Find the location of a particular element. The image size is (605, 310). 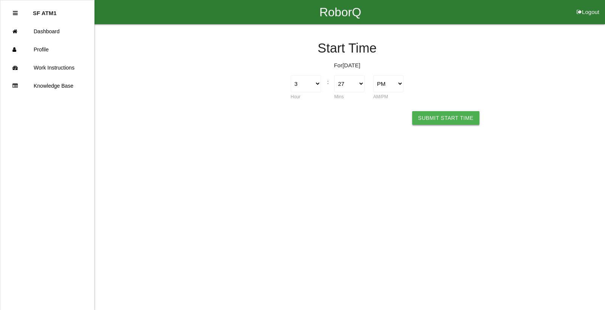

label: Hour is located at coordinates (296, 97).